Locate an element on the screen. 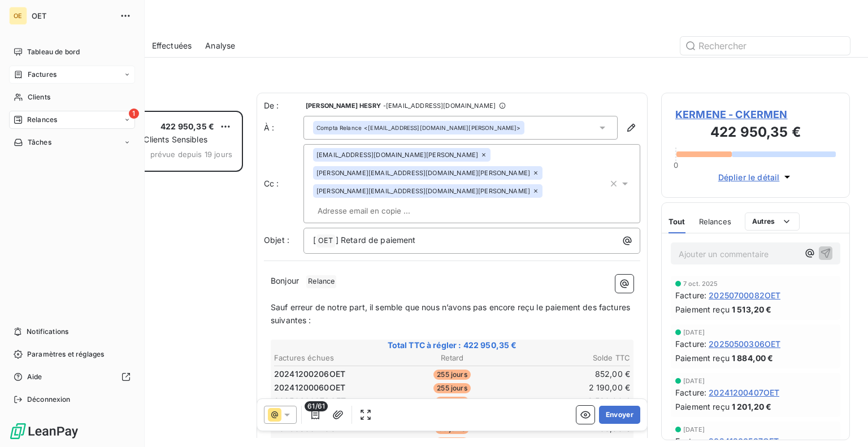  span: Analyse is located at coordinates (220, 46).